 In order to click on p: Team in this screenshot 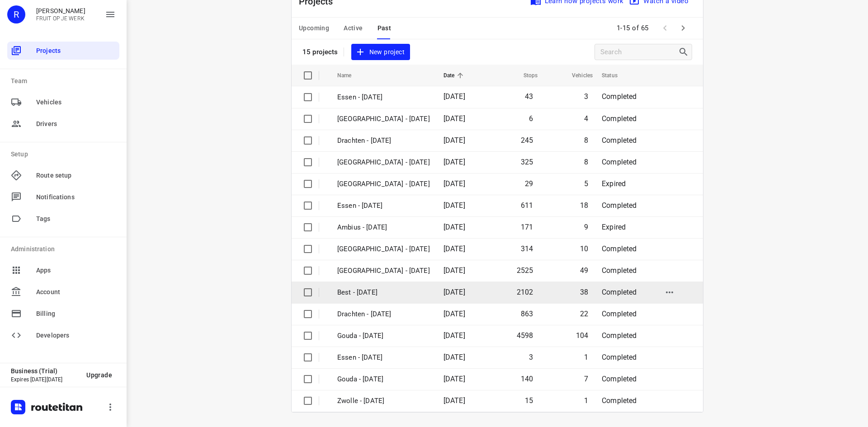, I will do `click(65, 81)`.